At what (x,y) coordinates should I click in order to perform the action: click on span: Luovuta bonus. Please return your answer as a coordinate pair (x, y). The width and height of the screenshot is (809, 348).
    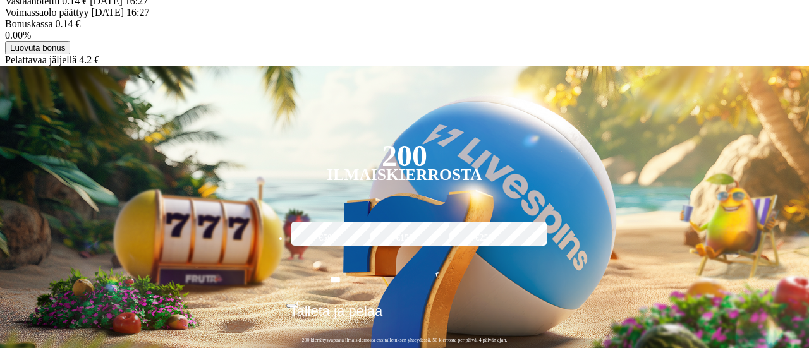
    Looking at the image, I should click on (37, 47).